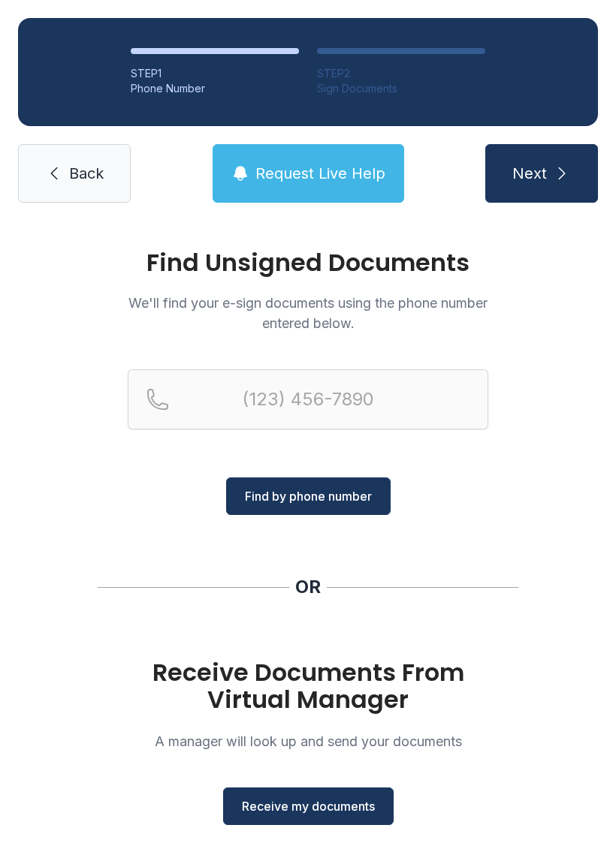  Describe the element at coordinates (214, 73) in the screenshot. I see `div: STEP 1` at that location.